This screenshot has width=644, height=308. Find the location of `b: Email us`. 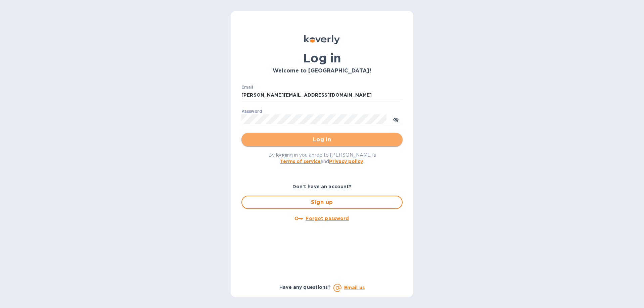

b: Email us is located at coordinates (354, 288).